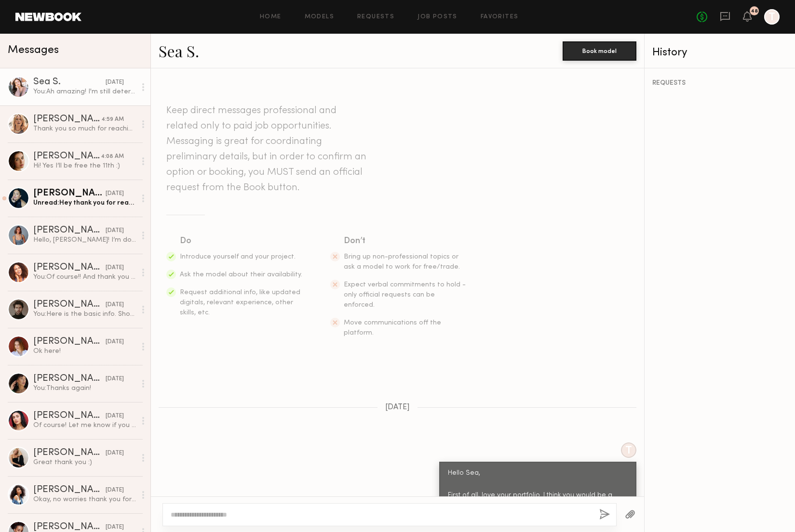 Image resolution: width=795 pixels, height=532 pixels. Describe the element at coordinates (437, 17) in the screenshot. I see `a: Job Posts` at that location.